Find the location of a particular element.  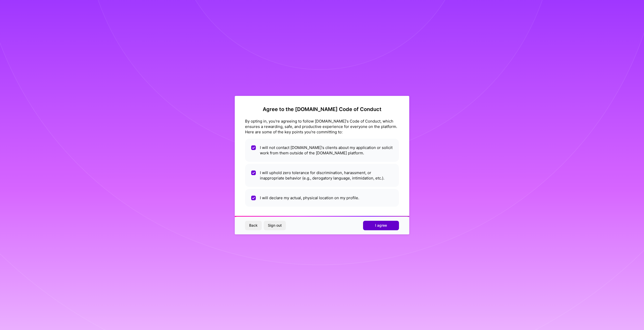

span: Sign out is located at coordinates (275, 225).